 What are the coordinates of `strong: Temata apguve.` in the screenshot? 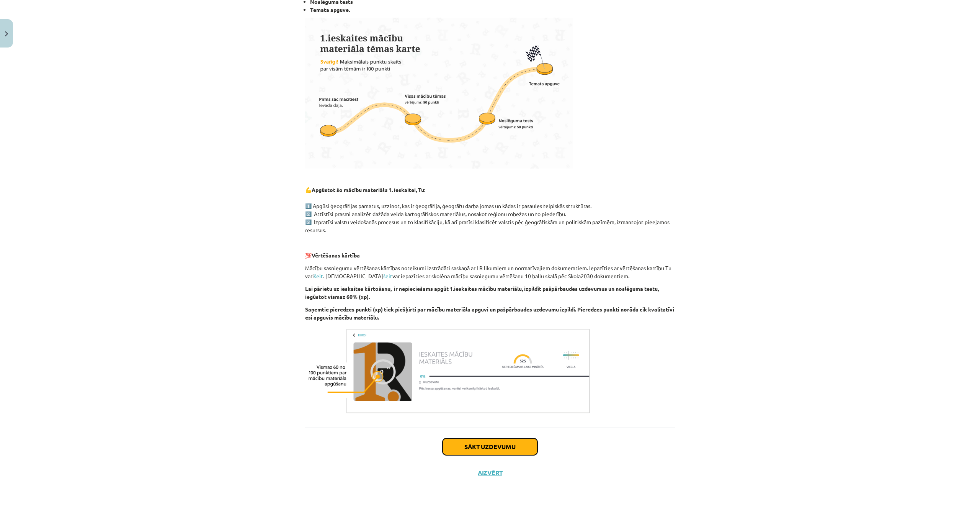 It's located at (330, 10).